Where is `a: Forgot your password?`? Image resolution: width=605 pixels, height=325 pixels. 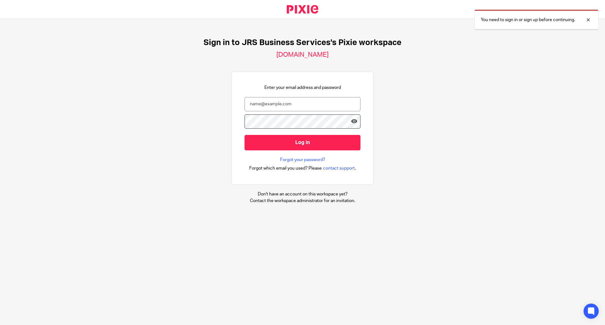
a: Forgot your password? is located at coordinates (302, 160).